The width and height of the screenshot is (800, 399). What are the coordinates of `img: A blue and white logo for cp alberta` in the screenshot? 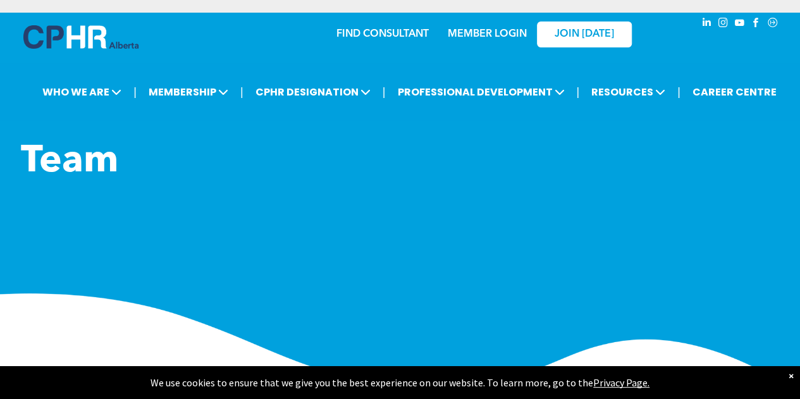 It's located at (81, 37).